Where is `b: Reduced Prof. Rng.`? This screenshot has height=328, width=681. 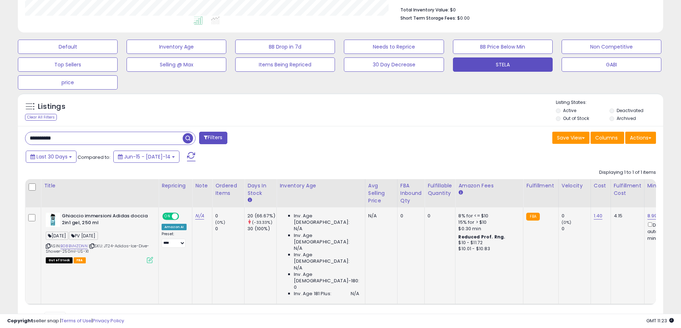
b: Reduced Prof. Rng. is located at coordinates (481, 237).